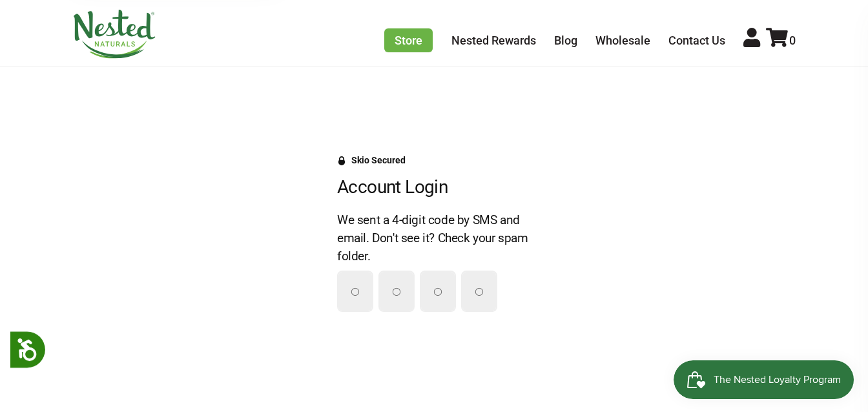  I want to click on a: Blog, so click(566, 40).